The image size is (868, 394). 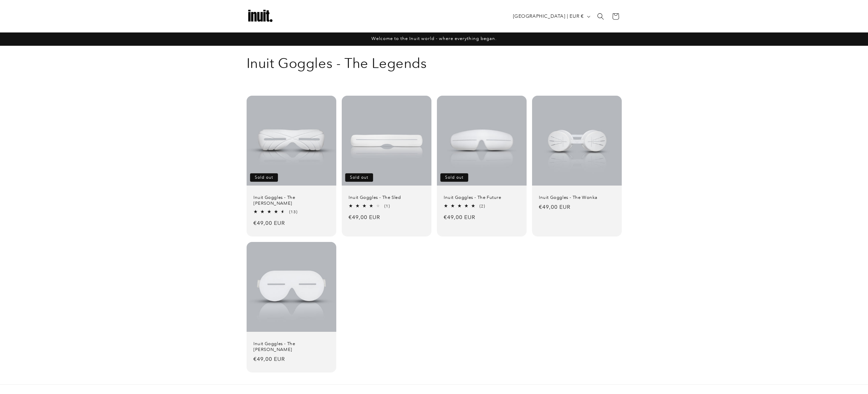 What do you see at coordinates (434, 39) in the screenshot?
I see `div: Announcement` at bounding box center [434, 39].